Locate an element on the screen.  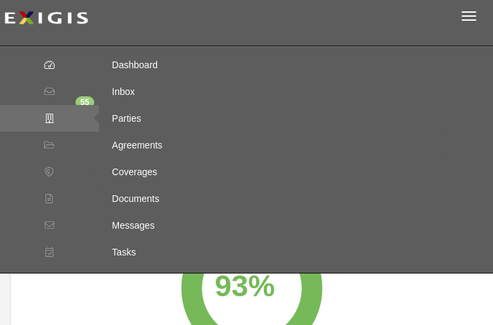
div: 93% is located at coordinates (245, 285).